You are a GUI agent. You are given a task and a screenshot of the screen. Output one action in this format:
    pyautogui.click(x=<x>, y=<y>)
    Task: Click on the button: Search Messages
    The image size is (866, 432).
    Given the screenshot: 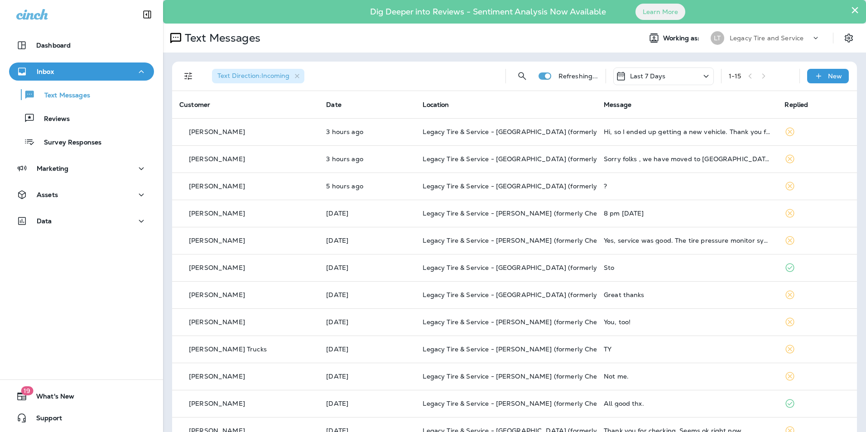 What is the action you would take?
    pyautogui.click(x=522, y=76)
    